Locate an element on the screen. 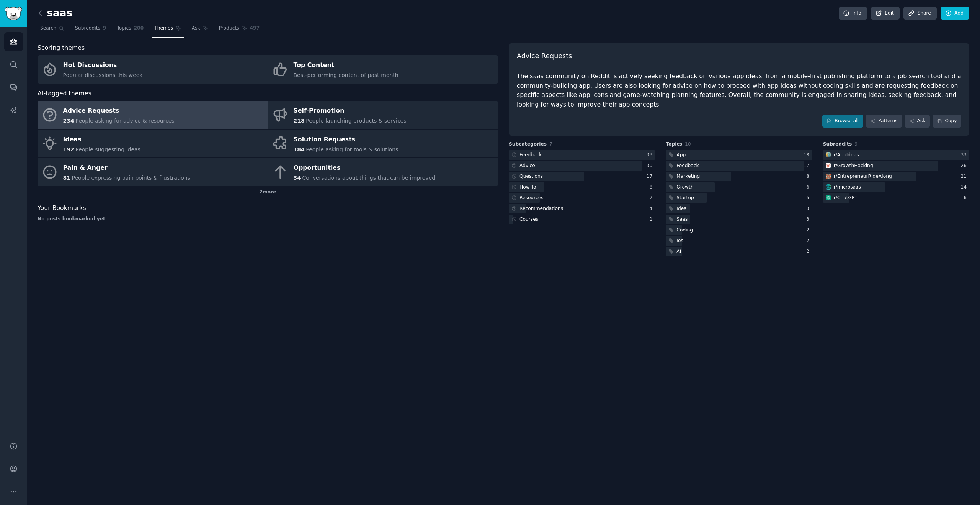 This screenshot has height=505, width=980. div: r/ EntrepreneurRideAlong is located at coordinates (863, 177).